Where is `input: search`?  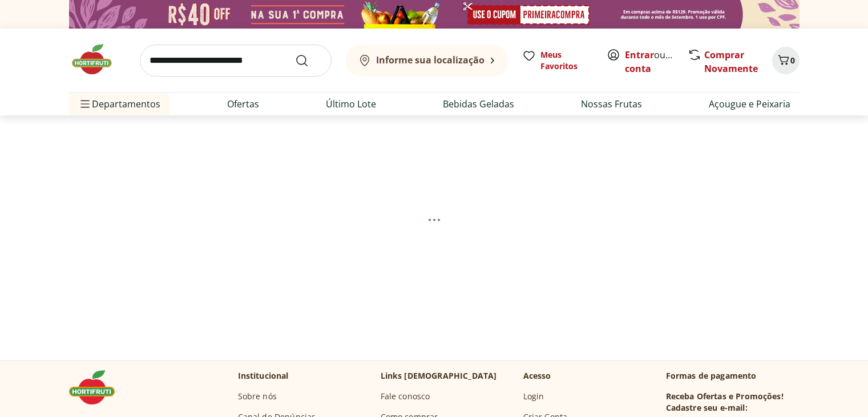
input: search is located at coordinates (236, 61).